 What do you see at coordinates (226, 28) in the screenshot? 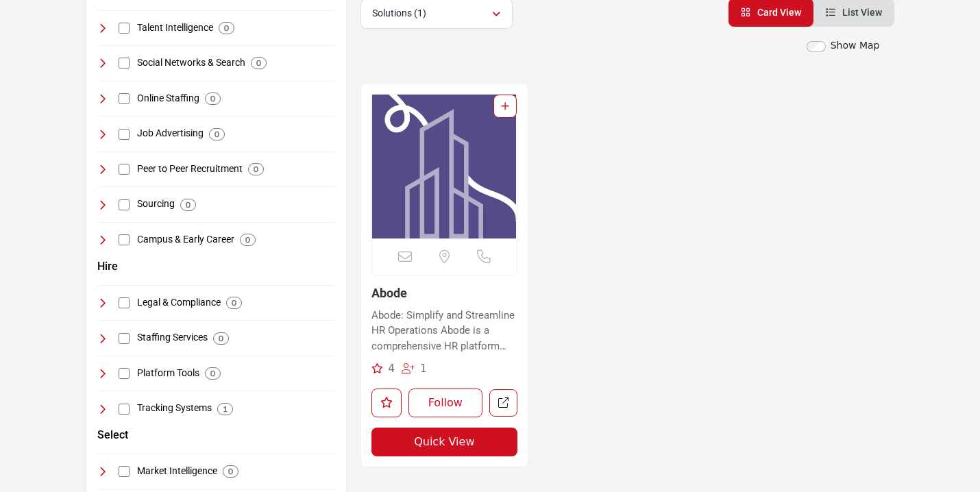
I see `div: 0 Results For Talent Intelligence` at bounding box center [226, 28].